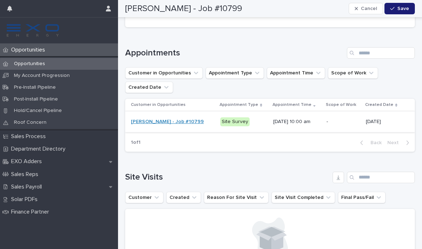 The height and width of the screenshot is (249, 422). I want to click on button: Created, so click(183, 197).